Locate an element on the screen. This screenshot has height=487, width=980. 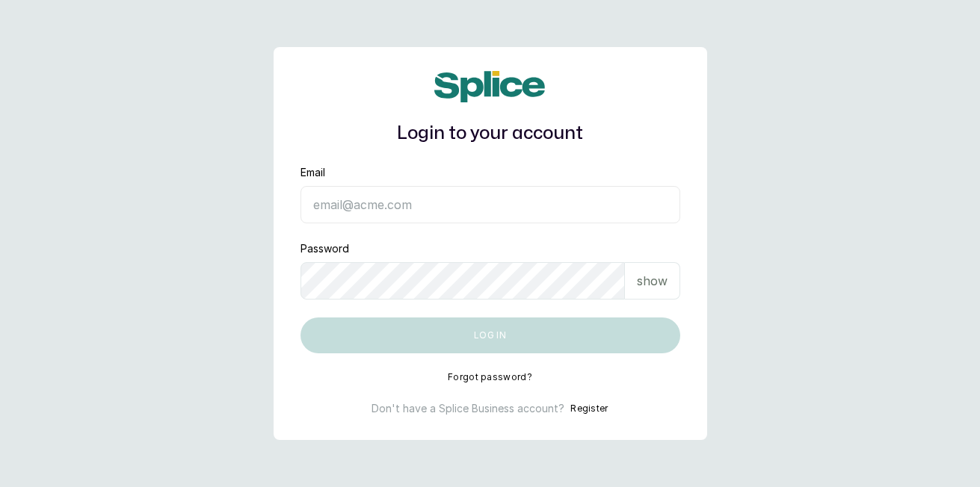
button: Log in is located at coordinates (491, 335).